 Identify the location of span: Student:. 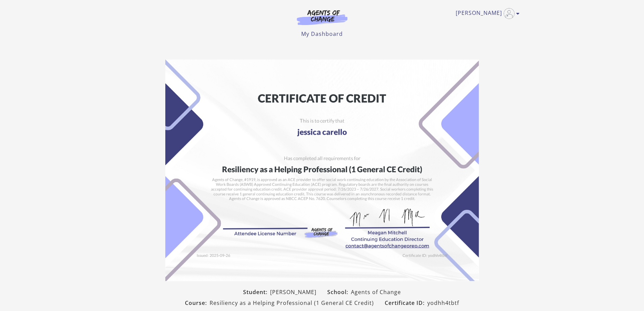
(257, 292).